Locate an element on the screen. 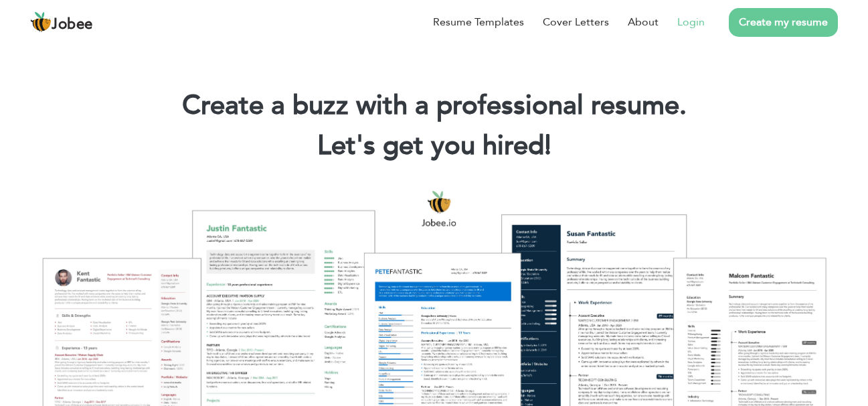  a: Resume Templates is located at coordinates (478, 22).